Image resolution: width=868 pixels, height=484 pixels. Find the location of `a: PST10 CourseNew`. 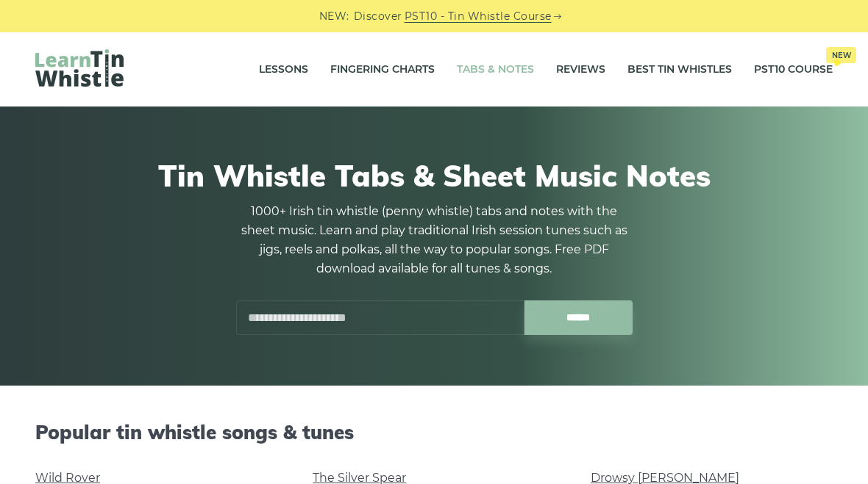

a: PST10 CourseNew is located at coordinates (792, 70).